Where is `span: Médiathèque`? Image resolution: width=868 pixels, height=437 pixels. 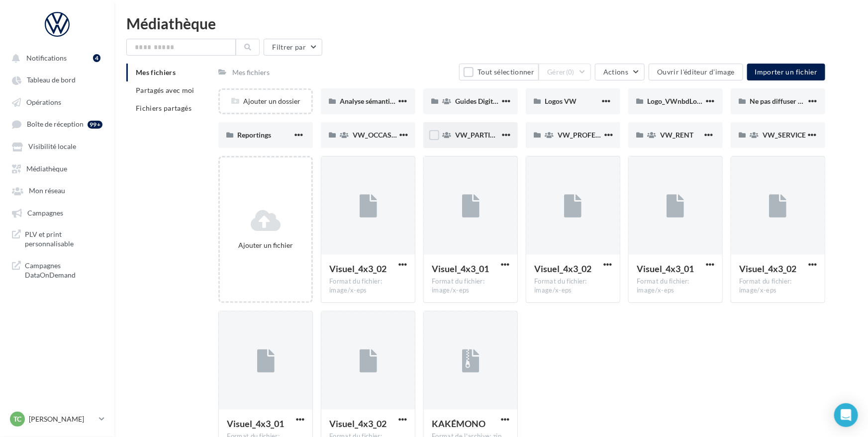 span: Médiathèque is located at coordinates (47, 168).